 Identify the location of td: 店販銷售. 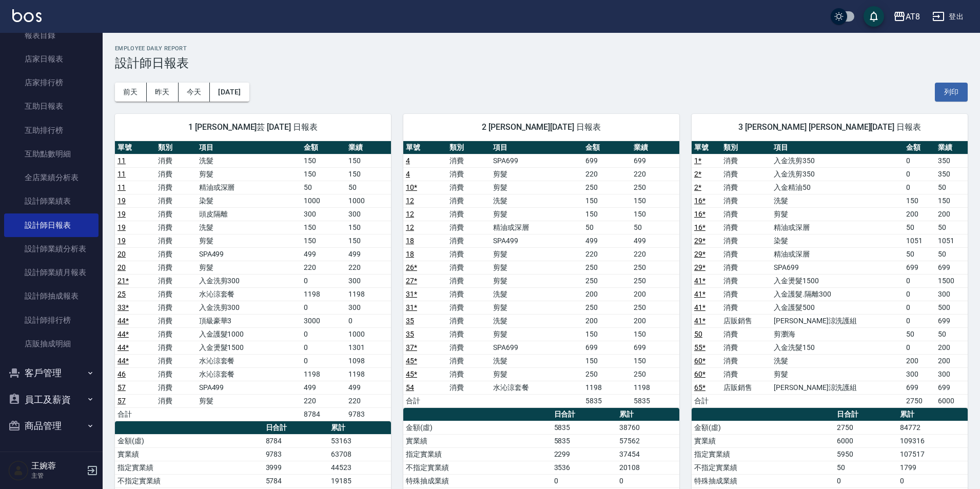
(746, 387).